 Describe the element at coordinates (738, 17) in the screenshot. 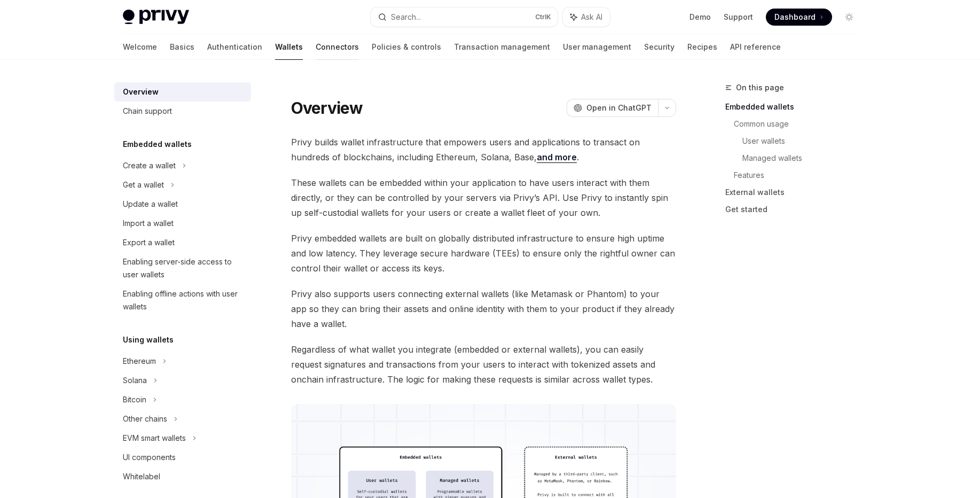

I see `a: Support` at that location.